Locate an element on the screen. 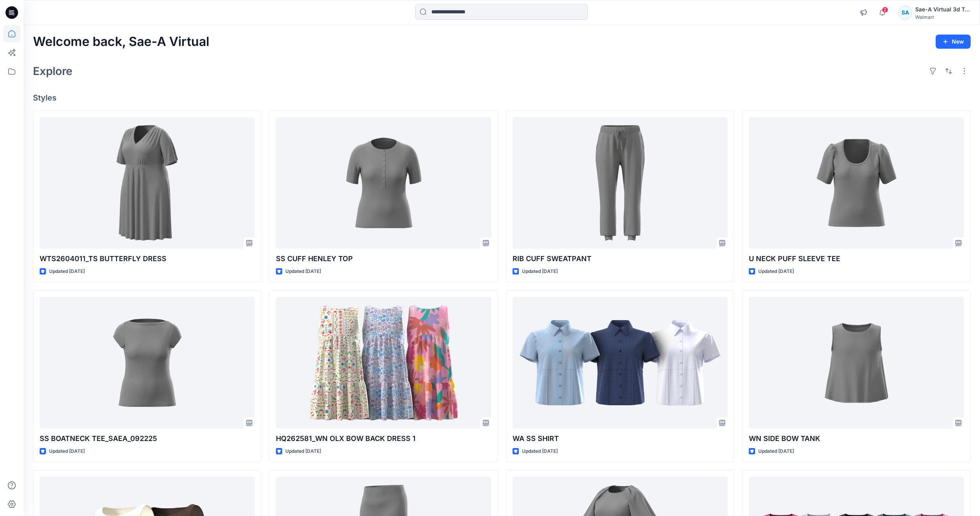  p: HQ262581_WN OLX BOW BACK DRESS 1 is located at coordinates (383, 439).